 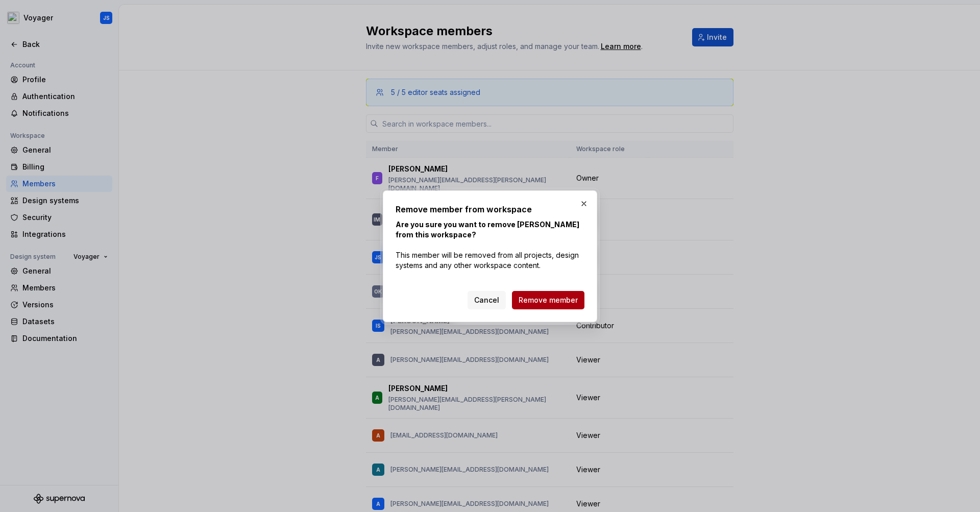 What do you see at coordinates (548, 300) in the screenshot?
I see `button: Remove member` at bounding box center [548, 300].